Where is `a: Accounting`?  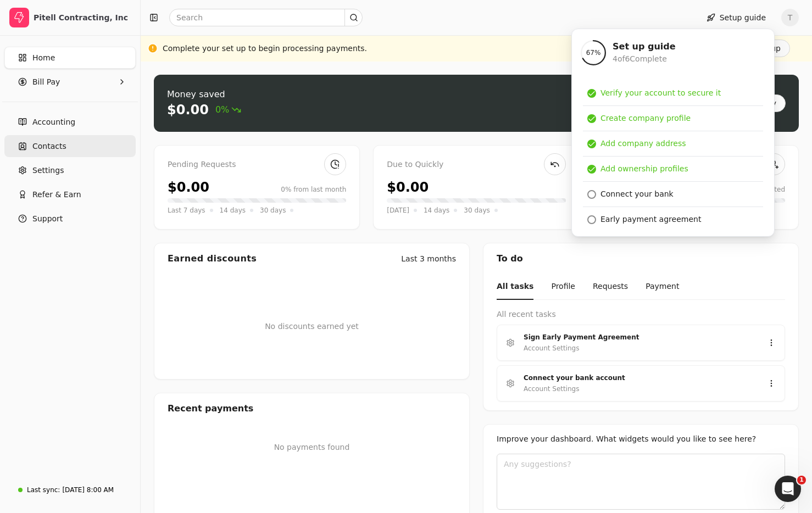
a: Accounting is located at coordinates (70, 122).